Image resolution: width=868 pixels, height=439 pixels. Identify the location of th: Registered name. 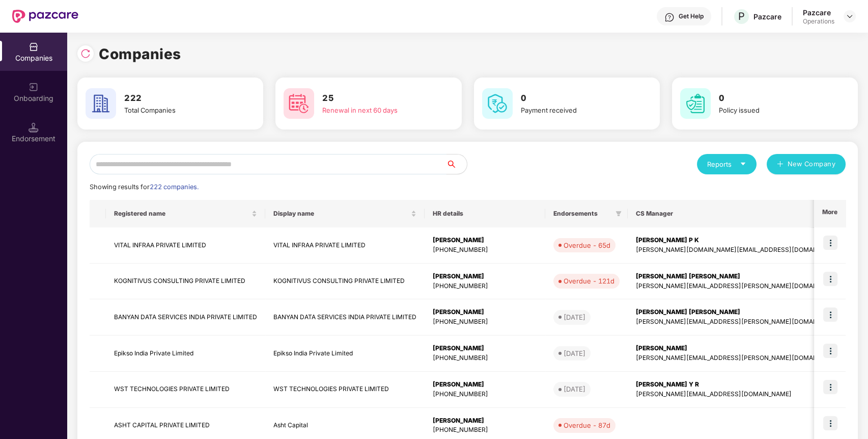
(185, 214).